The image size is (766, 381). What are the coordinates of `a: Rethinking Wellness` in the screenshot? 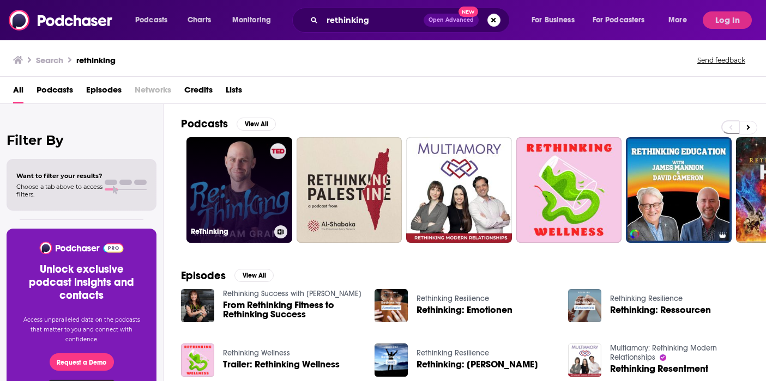 It's located at (256, 353).